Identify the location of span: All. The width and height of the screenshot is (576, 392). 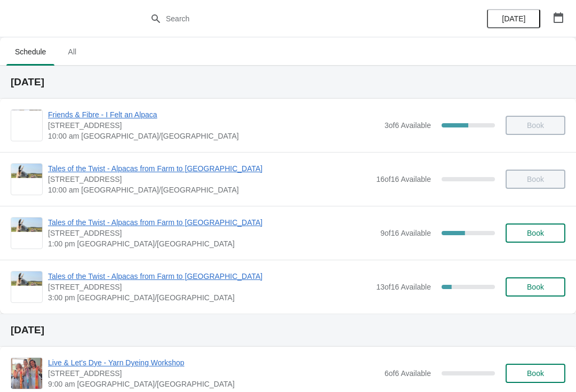
(72, 52).